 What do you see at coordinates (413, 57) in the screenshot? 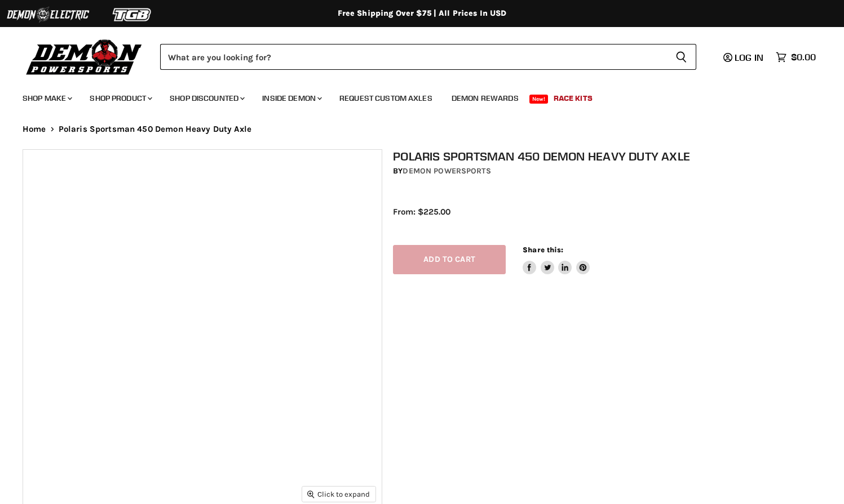
I see `input: Search` at bounding box center [413, 57].